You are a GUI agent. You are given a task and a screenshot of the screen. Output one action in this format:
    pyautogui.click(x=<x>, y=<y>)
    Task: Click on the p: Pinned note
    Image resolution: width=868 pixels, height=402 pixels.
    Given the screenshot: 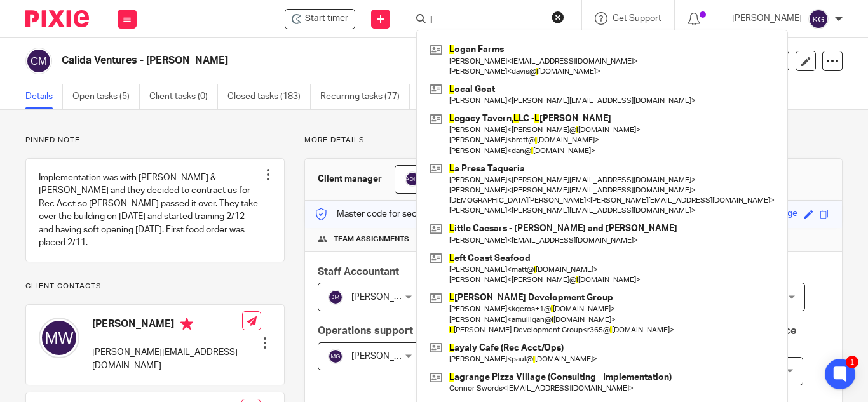 What is the action you would take?
    pyautogui.click(x=155, y=141)
    